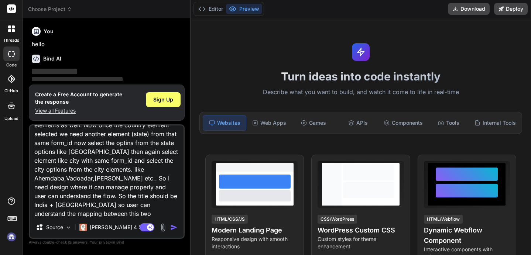  I want to click on div: HTML/CSS/JS, so click(230, 219).